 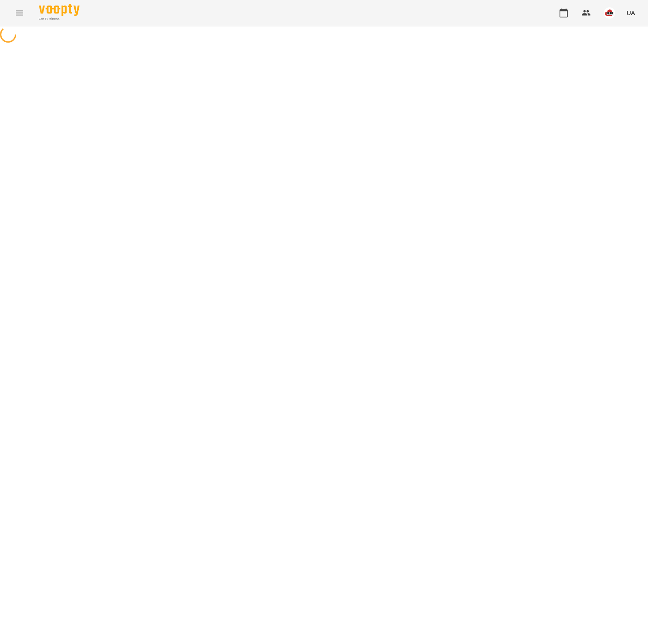 What do you see at coordinates (59, 10) in the screenshot?
I see `img: Voopty Logo` at bounding box center [59, 10].